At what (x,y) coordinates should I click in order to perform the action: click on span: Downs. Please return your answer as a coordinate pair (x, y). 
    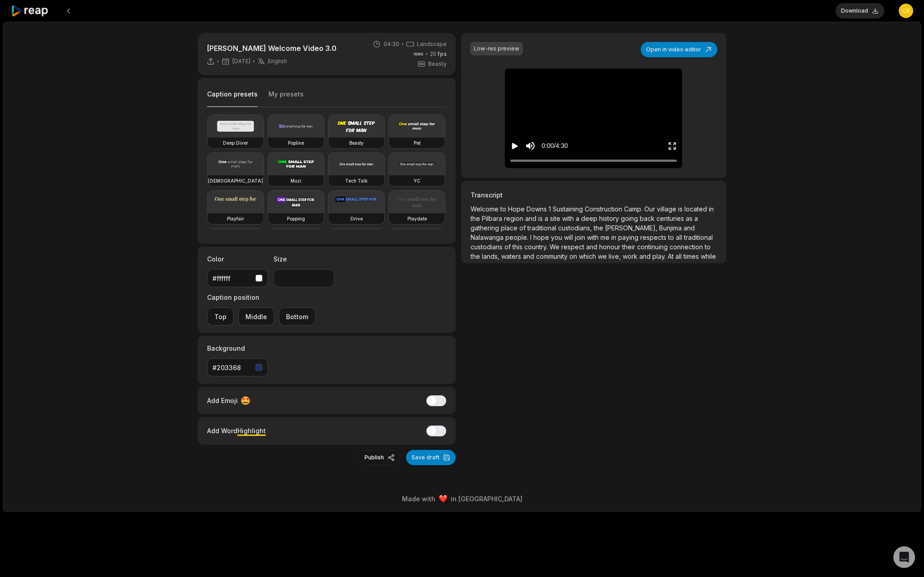
    Looking at the image, I should click on (537, 209).